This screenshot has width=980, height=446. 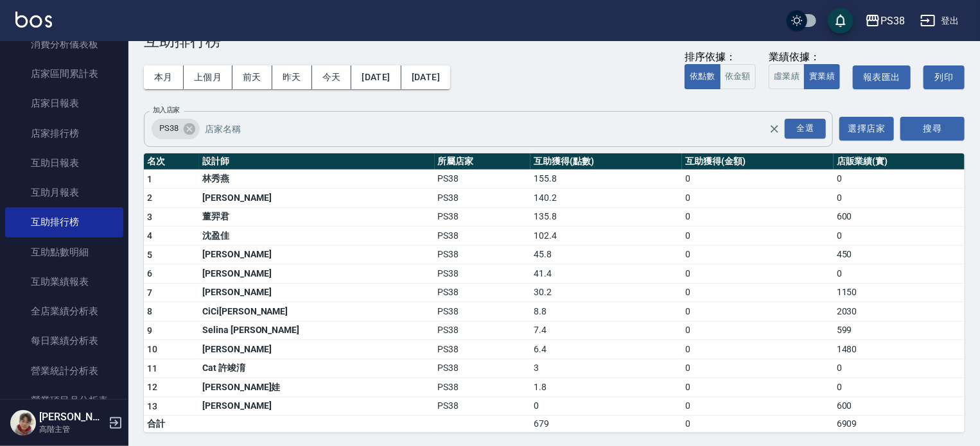 What do you see at coordinates (208, 77) in the screenshot?
I see `button: 上個月` at bounding box center [208, 77].